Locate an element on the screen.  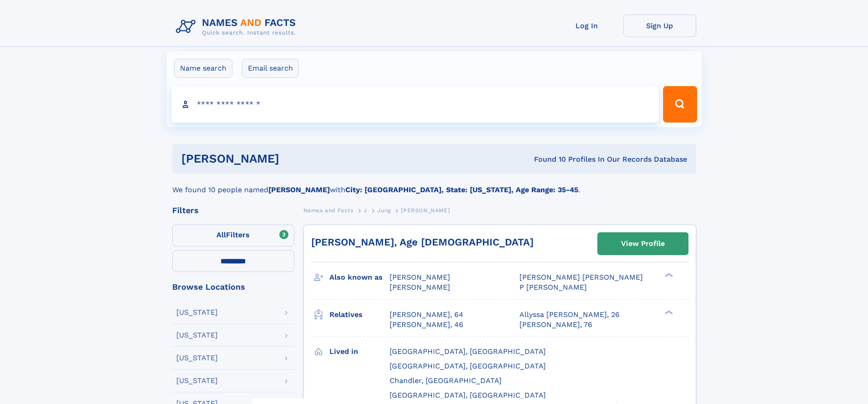
div: Found 10 Profiles In Our Records Database is located at coordinates (546, 160).